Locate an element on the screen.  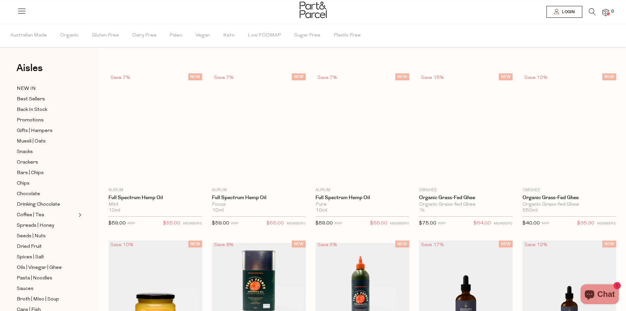
span: 550ml is located at coordinates (530, 210).